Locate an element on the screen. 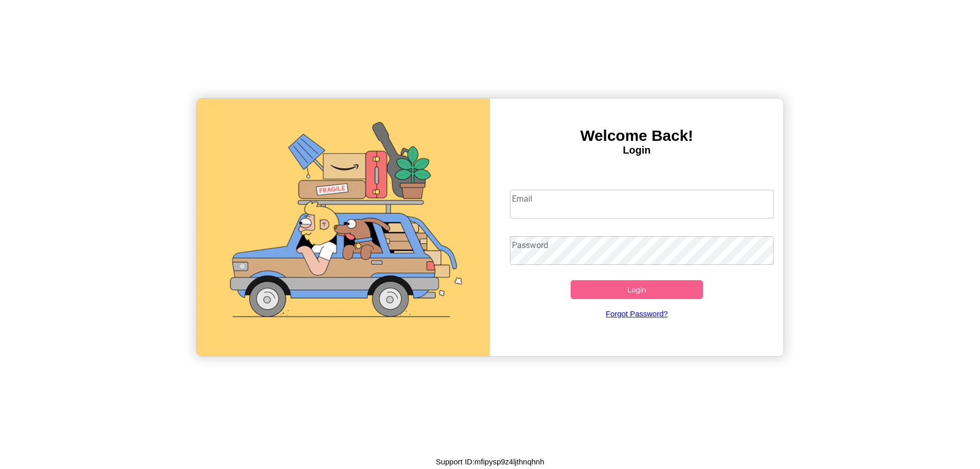 The width and height of the screenshot is (980, 469). img: gif is located at coordinates (343, 227).